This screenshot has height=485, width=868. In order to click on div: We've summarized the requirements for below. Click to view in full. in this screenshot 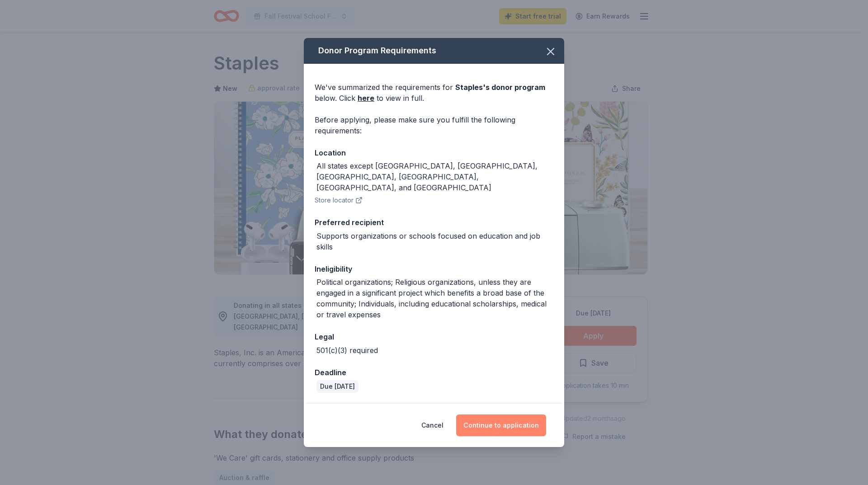, I will do `click(434, 93)`.